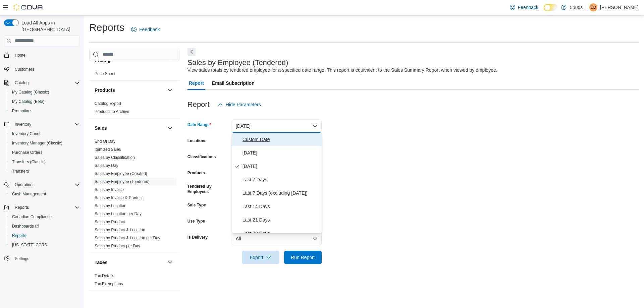 The width and height of the screenshot is (644, 308). I want to click on div: Products, so click(134, 109).